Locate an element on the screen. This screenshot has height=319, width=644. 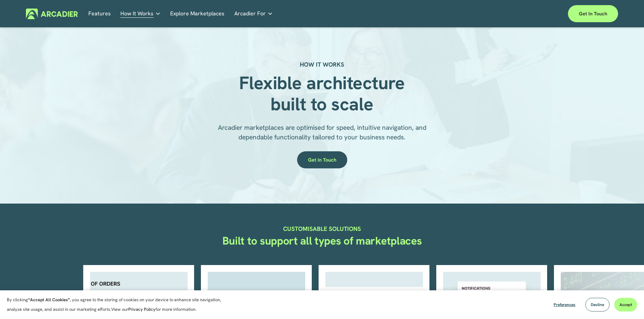
button: Decline is located at coordinates (597, 304).